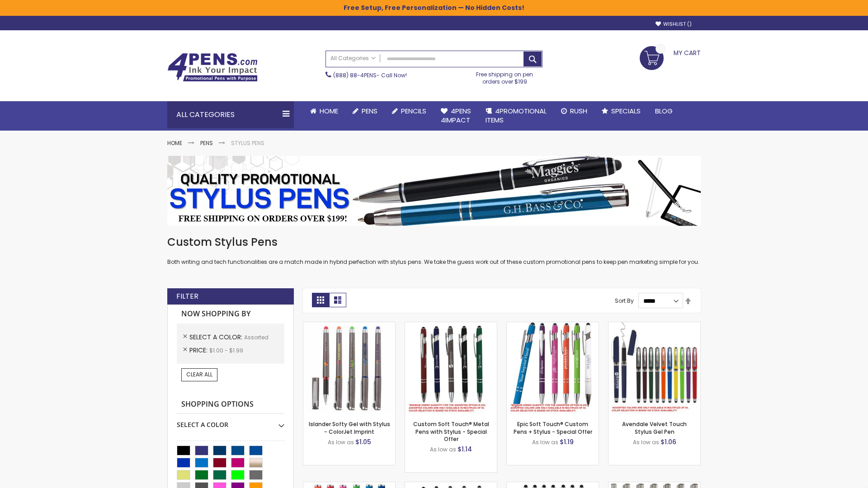 The width and height of the screenshot is (868, 488). I want to click on a: Avendale Velvet Touch Stylus Gel Pen, so click(654, 428).